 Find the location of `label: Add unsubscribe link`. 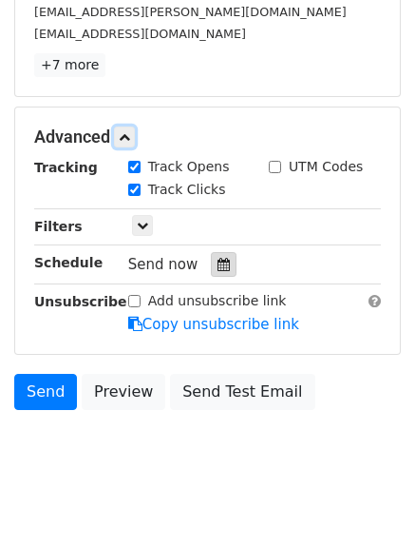

label: Add unsubscribe link is located at coordinates (218, 300).